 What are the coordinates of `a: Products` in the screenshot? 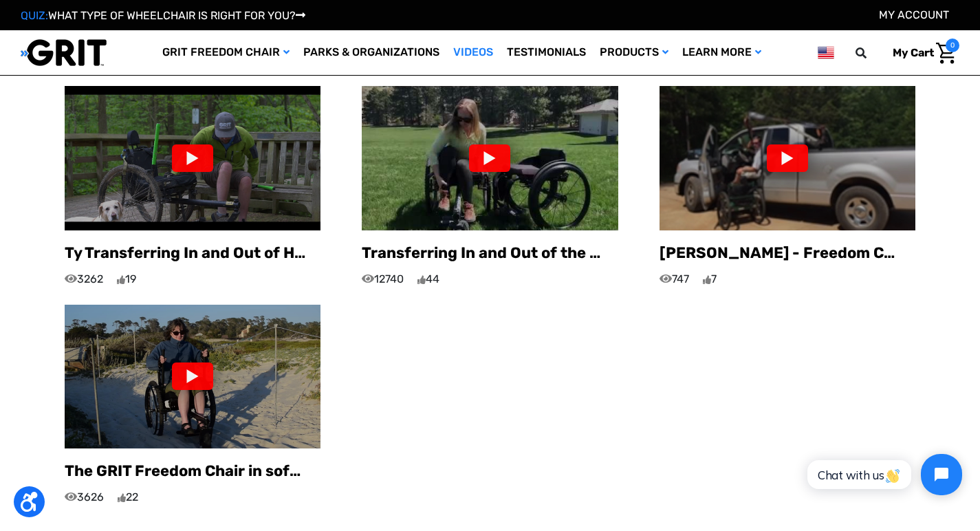 It's located at (634, 52).